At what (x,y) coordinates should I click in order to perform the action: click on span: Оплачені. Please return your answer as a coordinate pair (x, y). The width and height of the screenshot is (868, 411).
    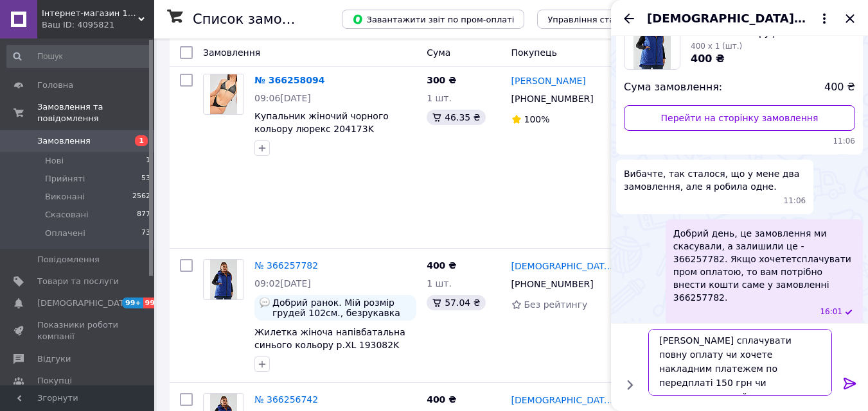
    Looking at the image, I should click on (65, 234).